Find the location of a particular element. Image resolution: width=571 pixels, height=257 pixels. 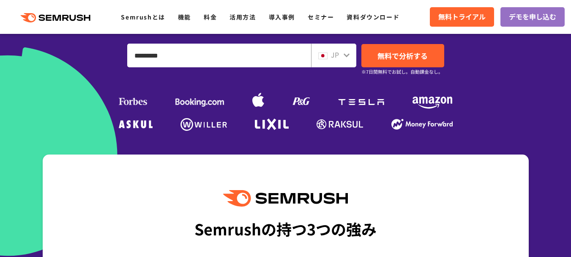

a: 機能 is located at coordinates (184, 17).